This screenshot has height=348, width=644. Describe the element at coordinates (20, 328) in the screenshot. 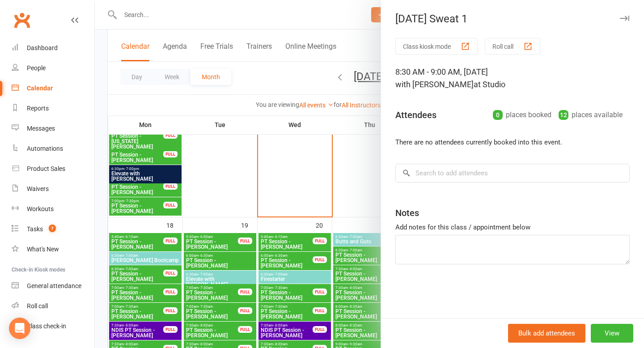

I see `div: Open Intercom Messenger` at that location.